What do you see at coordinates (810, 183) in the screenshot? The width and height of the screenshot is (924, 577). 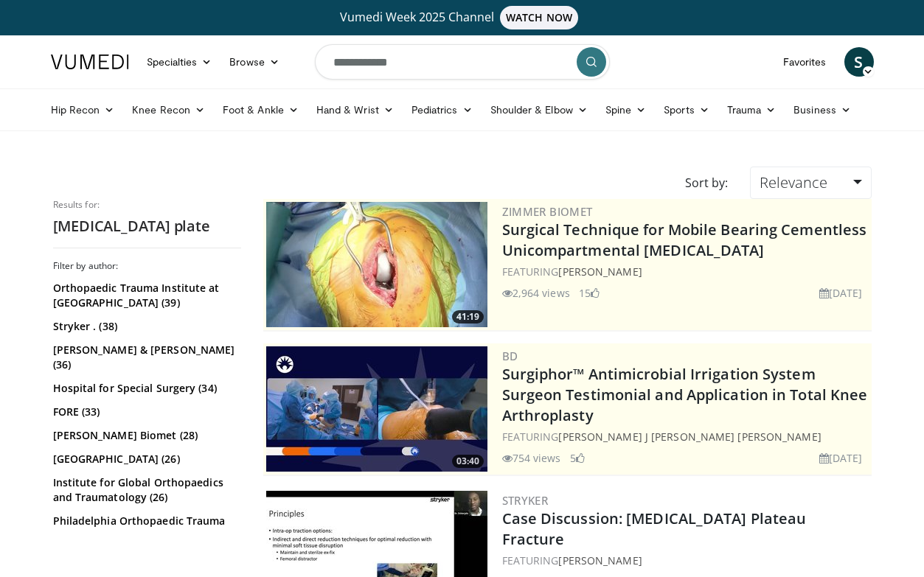 I see `a: Relevance` at bounding box center [810, 183].